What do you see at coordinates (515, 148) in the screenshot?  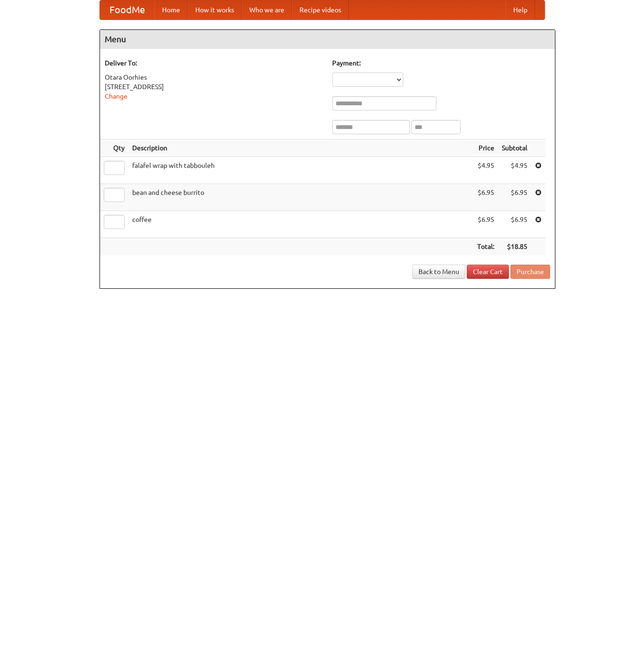 I see `th: Subtotal` at bounding box center [515, 148].